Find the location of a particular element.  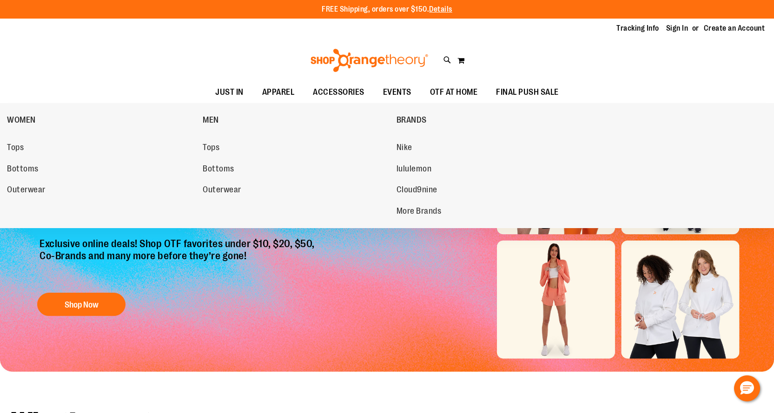

a: Tracking Info is located at coordinates (638, 28).